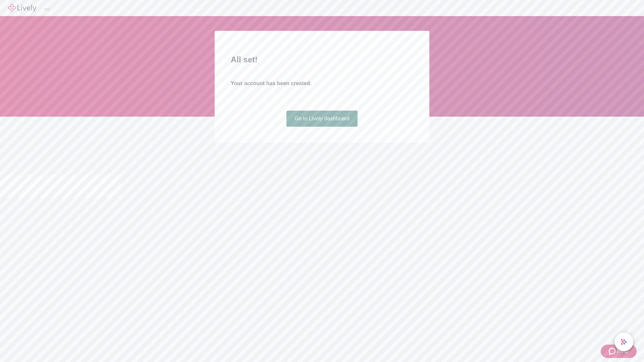  What do you see at coordinates (322, 59) in the screenshot?
I see `h2: All set!` at bounding box center [322, 59].